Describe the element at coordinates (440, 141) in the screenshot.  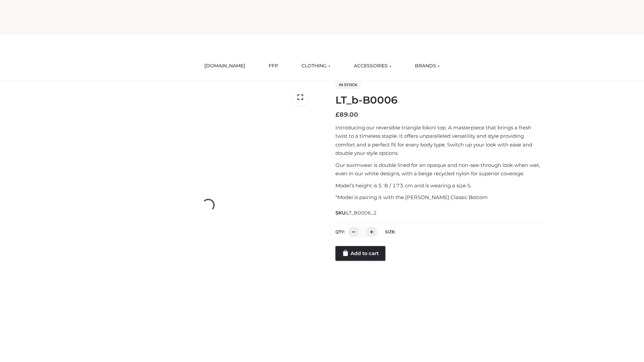
I see `p: Introducing our reversible triangle bikini top. A masterpiece that brings a fresh twist to a time...` at that location.